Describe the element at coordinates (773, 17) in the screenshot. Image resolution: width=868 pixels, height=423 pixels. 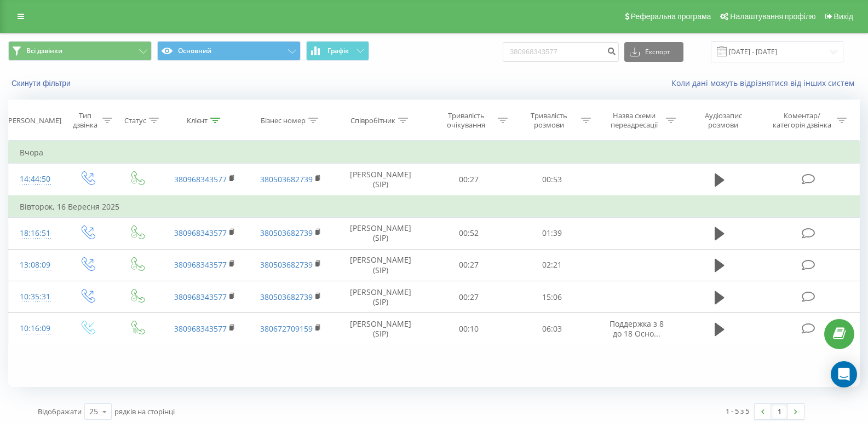
I see `span: Налаштування профілю` at that location.